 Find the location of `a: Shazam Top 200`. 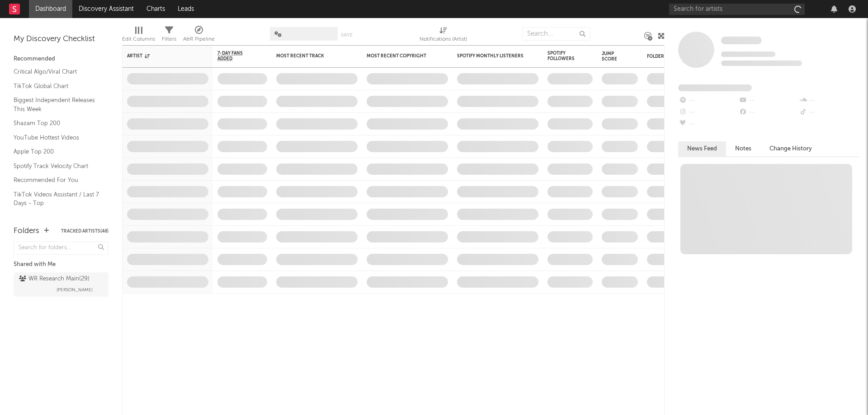

a: Shazam Top 200 is located at coordinates (56, 123).